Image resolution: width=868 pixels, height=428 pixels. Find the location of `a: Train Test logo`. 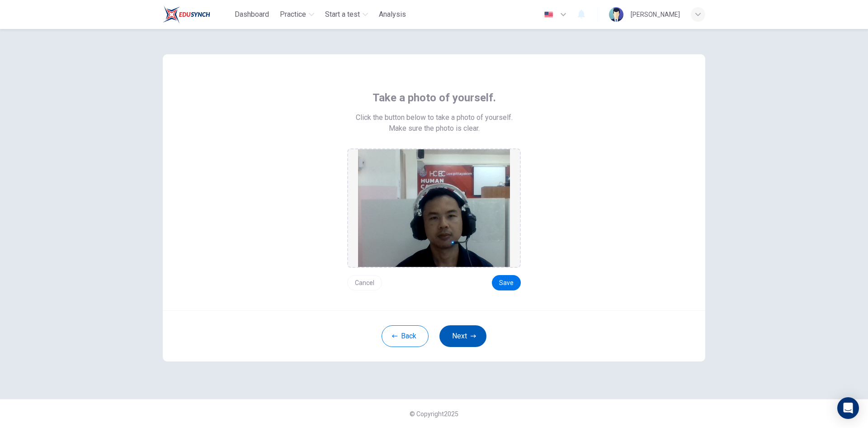

a: Train Test logo is located at coordinates (196, 15).